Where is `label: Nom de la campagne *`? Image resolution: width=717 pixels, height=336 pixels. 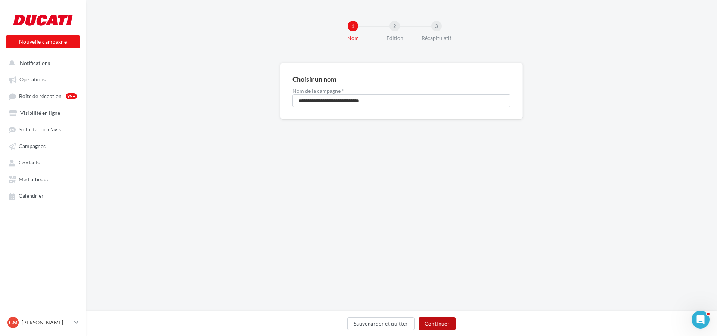
label: Nom de la campagne * is located at coordinates (401, 91).